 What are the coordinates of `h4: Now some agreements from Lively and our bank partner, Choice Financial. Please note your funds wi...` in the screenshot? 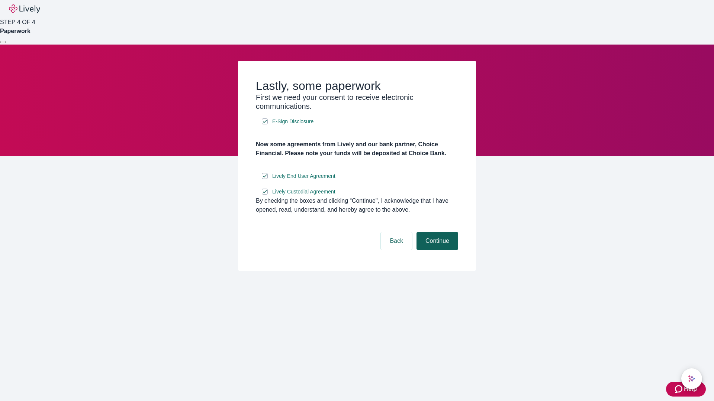 It's located at (357, 149).